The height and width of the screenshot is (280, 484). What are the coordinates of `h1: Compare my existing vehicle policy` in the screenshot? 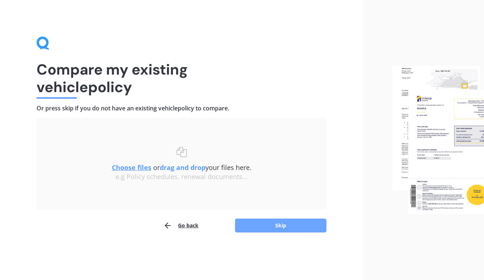 It's located at (181, 78).